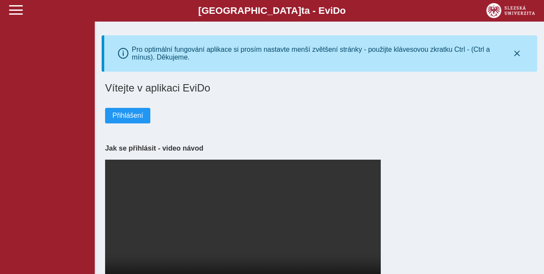 Image resolution: width=544 pixels, height=274 pixels. I want to click on img: logo_web_su.png, so click(511, 10).